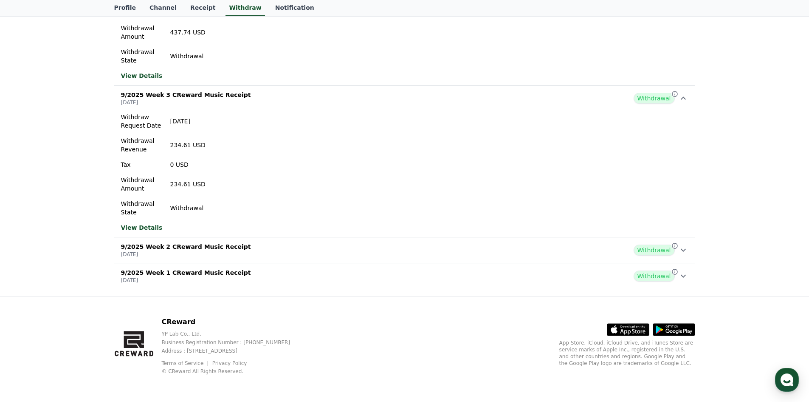 The width and height of the screenshot is (809, 402). What do you see at coordinates (188, 164) in the screenshot?
I see `p: 0 USD` at bounding box center [188, 164].